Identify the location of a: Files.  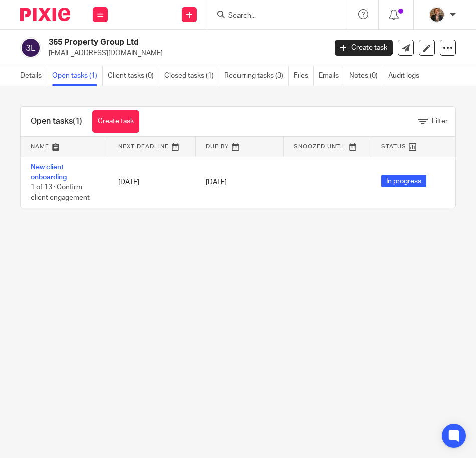
(303, 76).